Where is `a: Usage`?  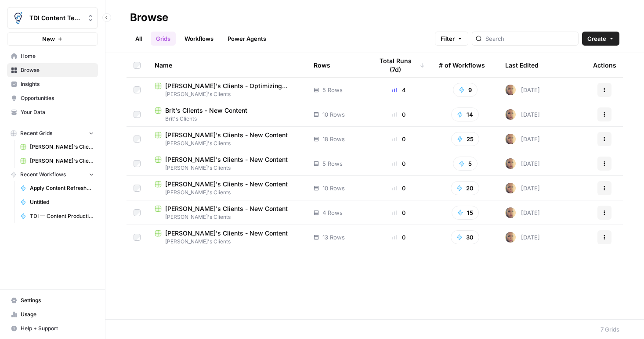 a: Usage is located at coordinates (52, 314).